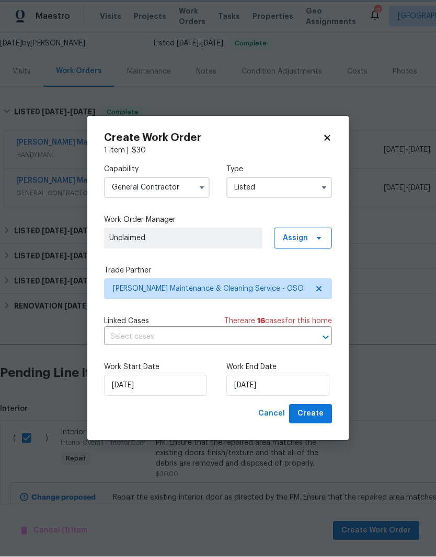 The image size is (436, 557). I want to click on button: Cancel, so click(271, 414).